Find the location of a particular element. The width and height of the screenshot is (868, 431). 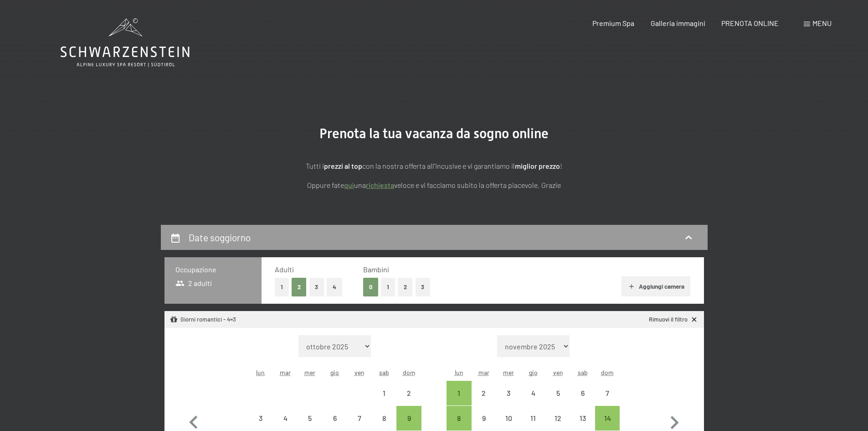

div: Thu Dec 11 2025 is located at coordinates (533, 418).